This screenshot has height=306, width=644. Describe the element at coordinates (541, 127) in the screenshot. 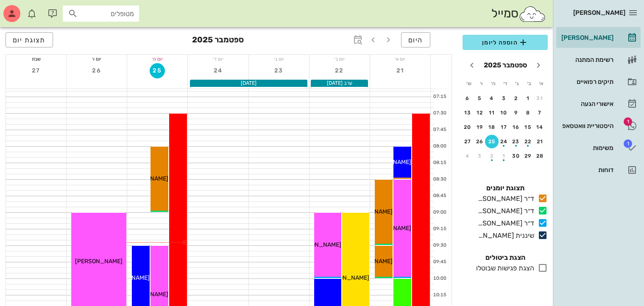

I see `button: 14` at that location.